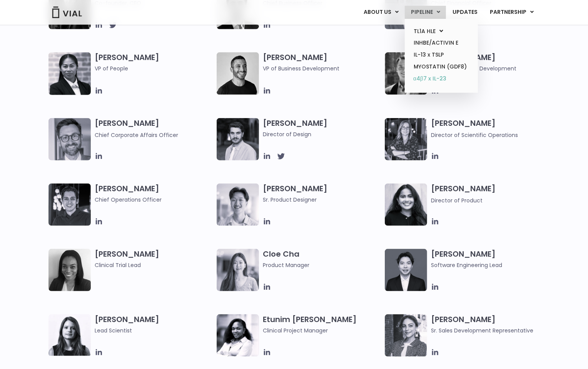  I want to click on img: Cloe, so click(238, 270).